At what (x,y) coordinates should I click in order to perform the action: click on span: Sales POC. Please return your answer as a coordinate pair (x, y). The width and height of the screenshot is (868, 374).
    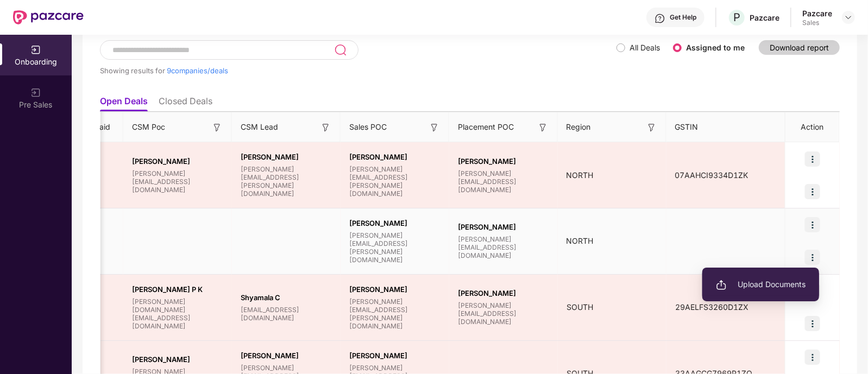
    Looking at the image, I should click on (368, 127).